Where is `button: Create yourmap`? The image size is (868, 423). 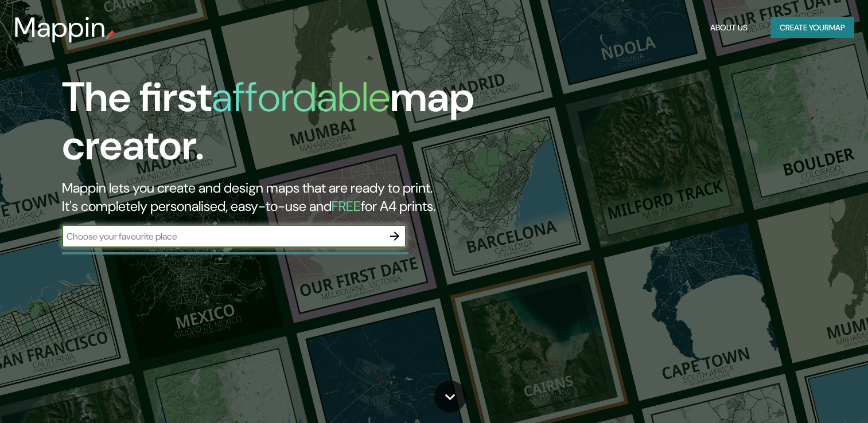 button: Create yourmap is located at coordinates (812, 28).